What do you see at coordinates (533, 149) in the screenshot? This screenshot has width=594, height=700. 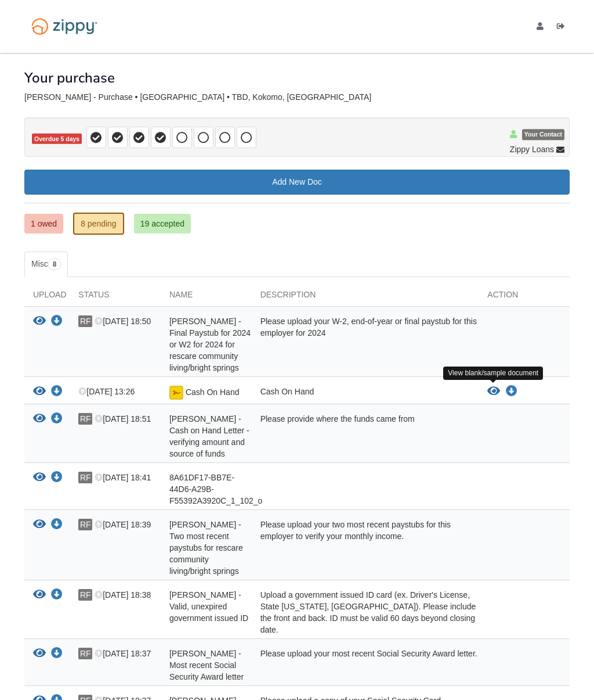 I see `span: Zippy Loans` at bounding box center [533, 149].